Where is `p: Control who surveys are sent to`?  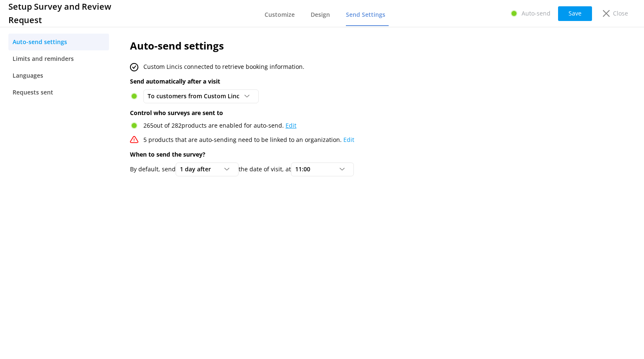 p: Control who surveys are sent to is located at coordinates (343, 113).